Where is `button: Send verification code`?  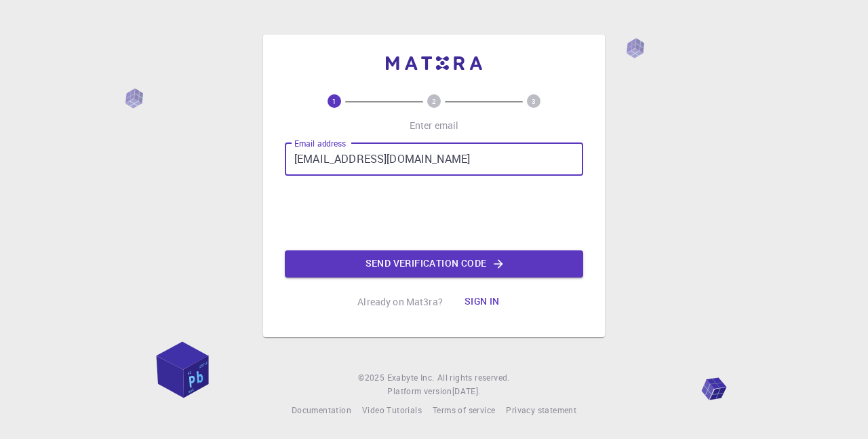
button: Send verification code is located at coordinates (434, 264).